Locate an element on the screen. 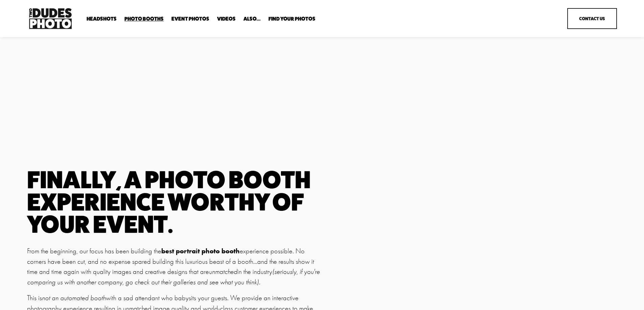  p: From the beginning, our focus has been building the experience possible. No corners have been cut... is located at coordinates (174, 267).